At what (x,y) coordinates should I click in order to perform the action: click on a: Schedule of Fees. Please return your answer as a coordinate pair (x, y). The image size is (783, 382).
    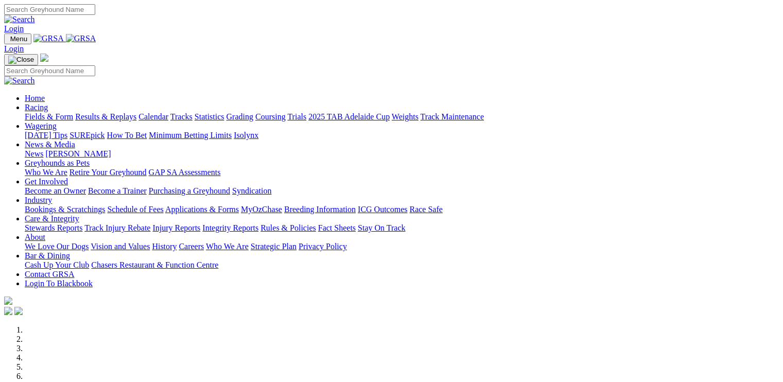
    Looking at the image, I should click on (135, 209).